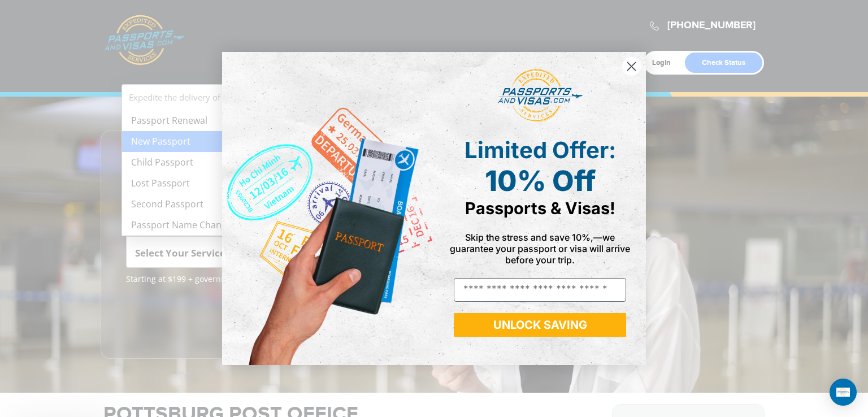 Image resolution: width=868 pixels, height=417 pixels. Describe the element at coordinates (540, 149) in the screenshot. I see `span: Limited Offer:` at that location.